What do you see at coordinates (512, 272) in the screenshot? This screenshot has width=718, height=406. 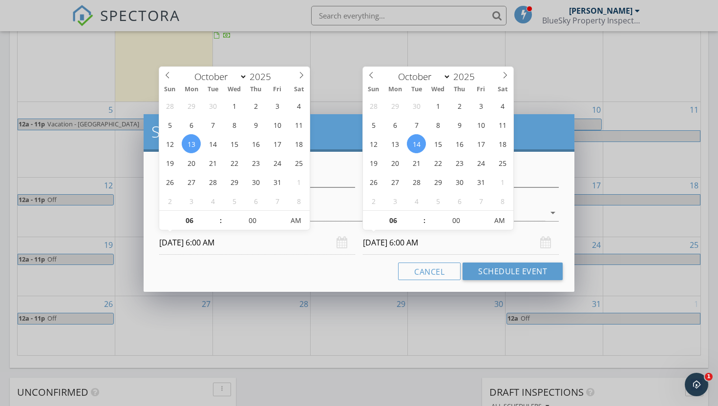 I see `button: Schedule Event` at bounding box center [512, 272].